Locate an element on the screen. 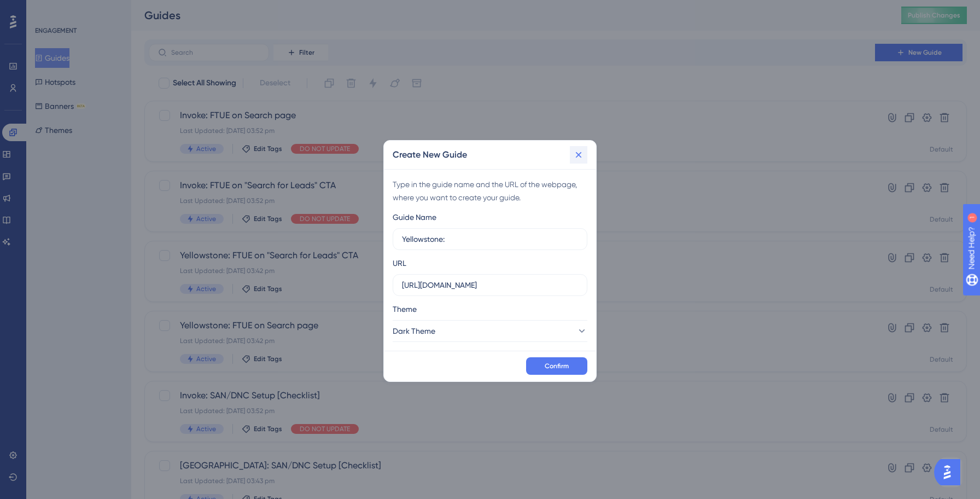 The width and height of the screenshot is (980, 499). span: Theme is located at coordinates (405, 309).